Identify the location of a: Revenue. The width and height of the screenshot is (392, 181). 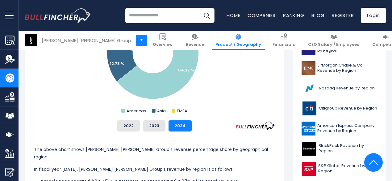
(195, 40).